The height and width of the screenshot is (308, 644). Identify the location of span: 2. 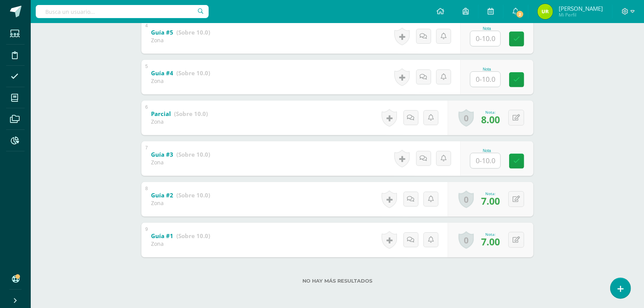
(520, 14).